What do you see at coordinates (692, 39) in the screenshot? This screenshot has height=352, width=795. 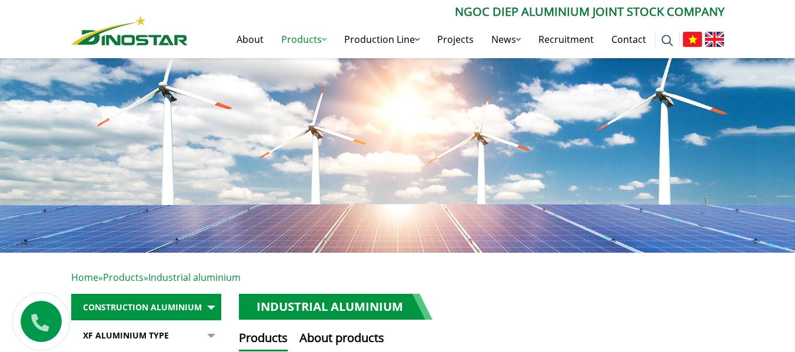 I see `img: Tiếng Việt` at bounding box center [692, 39].